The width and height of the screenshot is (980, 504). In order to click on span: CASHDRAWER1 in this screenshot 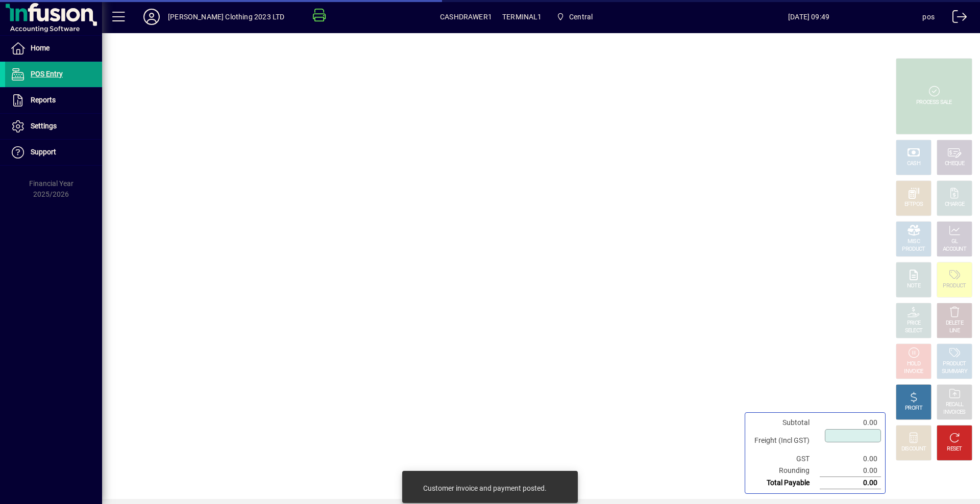, I will do `click(466, 17)`.